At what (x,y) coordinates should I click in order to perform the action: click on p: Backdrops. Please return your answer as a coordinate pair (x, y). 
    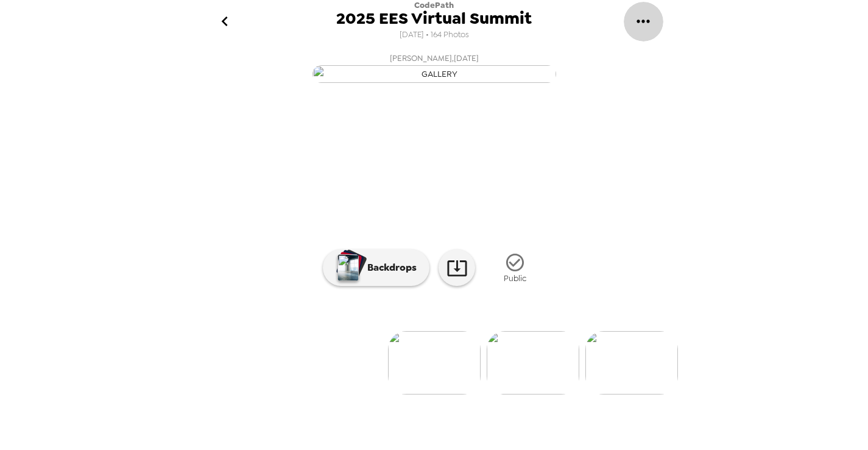
    Looking at the image, I should click on (388, 267).